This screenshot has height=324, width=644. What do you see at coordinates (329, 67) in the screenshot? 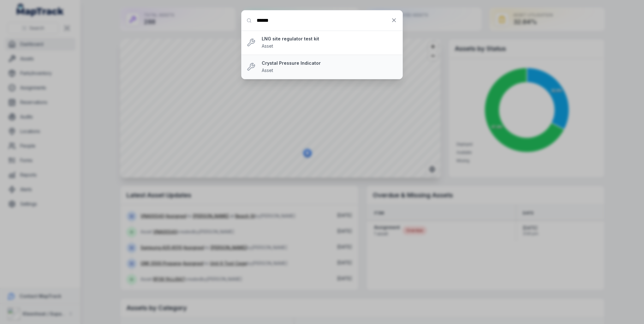
I see `a: Crystal Pressure IndicatorAsset` at bounding box center [329, 67].